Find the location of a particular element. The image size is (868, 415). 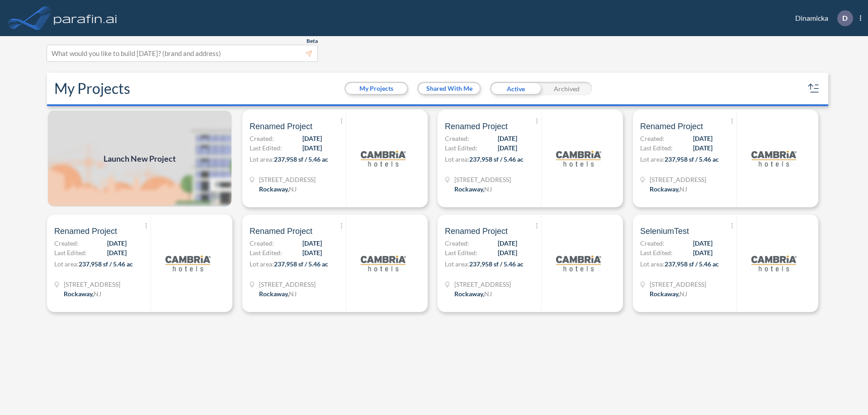

span: Launch New Project is located at coordinates (140, 159).